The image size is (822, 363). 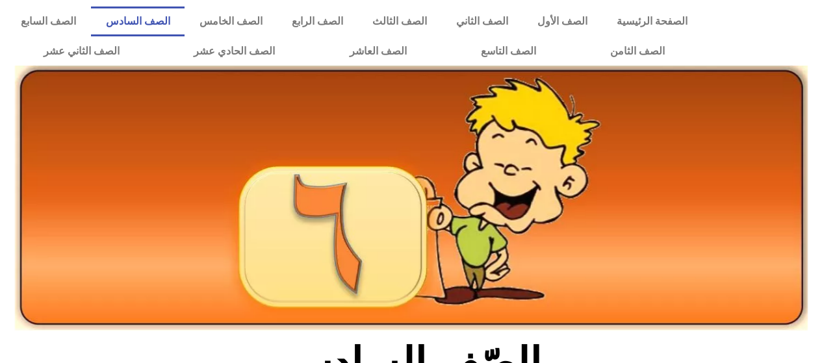 I want to click on a: الصف الثاني, so click(x=481, y=21).